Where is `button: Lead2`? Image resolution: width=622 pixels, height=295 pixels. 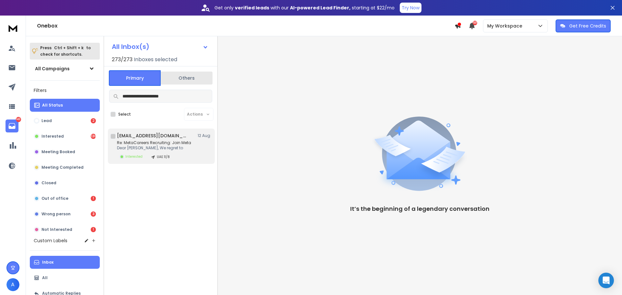
button: Lead2 is located at coordinates (65, 121).